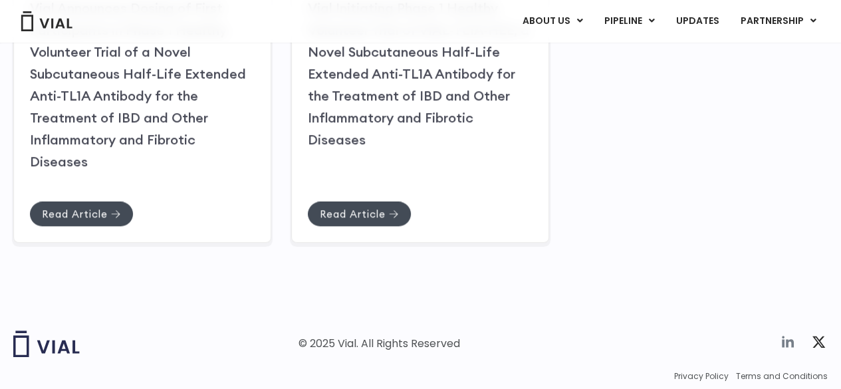  What do you see at coordinates (552, 21) in the screenshot?
I see `a: ABOUT USMenu Toggle` at bounding box center [552, 21].